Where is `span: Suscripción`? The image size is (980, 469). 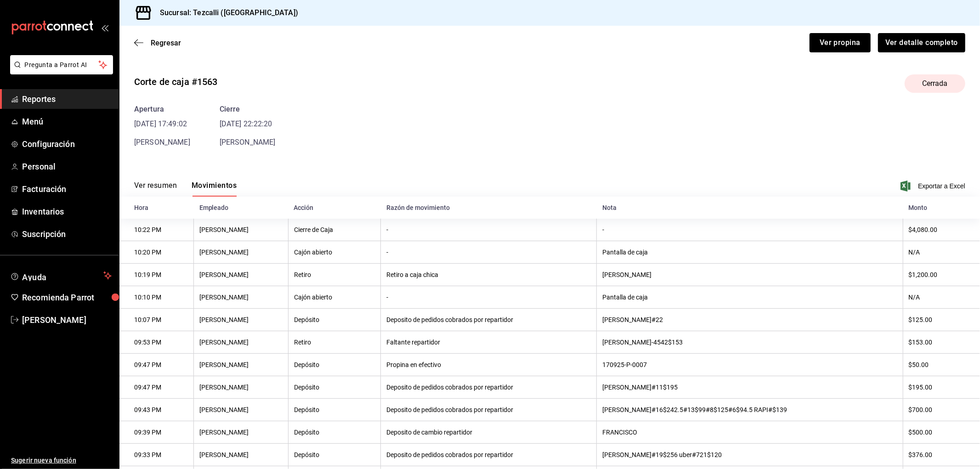 span: Suscripción is located at coordinates (67, 234).